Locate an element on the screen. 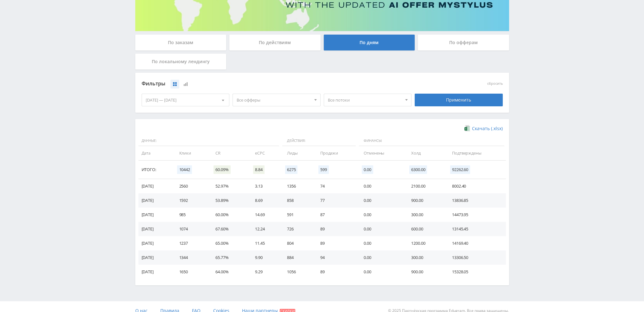  button: сбросить is located at coordinates (495, 83).